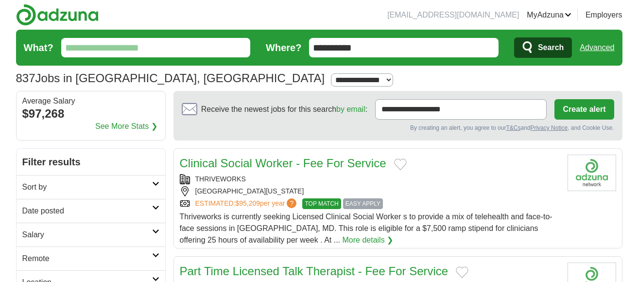 The image size is (638, 282). What do you see at coordinates (91, 258) in the screenshot?
I see `a: Remote` at bounding box center [91, 258].